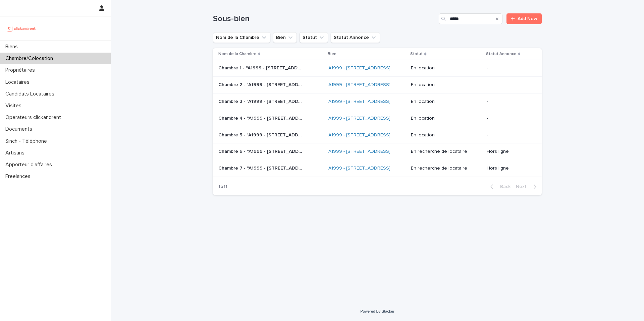 The height and width of the screenshot is (321, 644). I want to click on img: UCB0brd3T0yccxBKYDjQ, so click(22, 28).